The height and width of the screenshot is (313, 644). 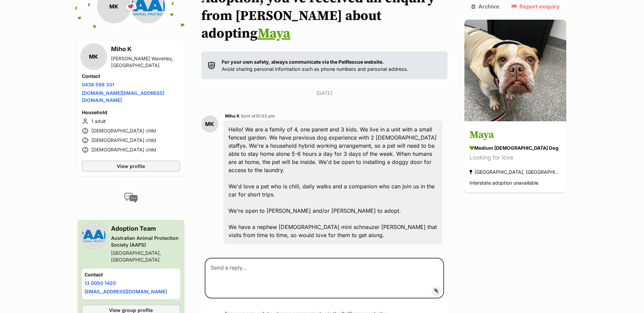 What do you see at coordinates (100, 283) in the screenshot?
I see `a: 13 0050 1420` at bounding box center [100, 283].